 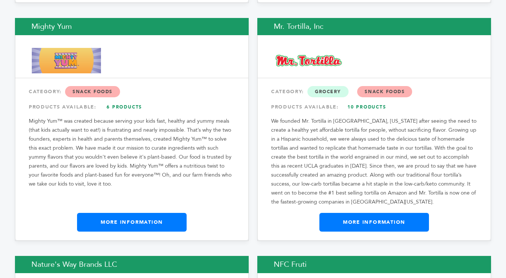 I want to click on h2: Mr. Tortilla, Inc, so click(x=374, y=27).